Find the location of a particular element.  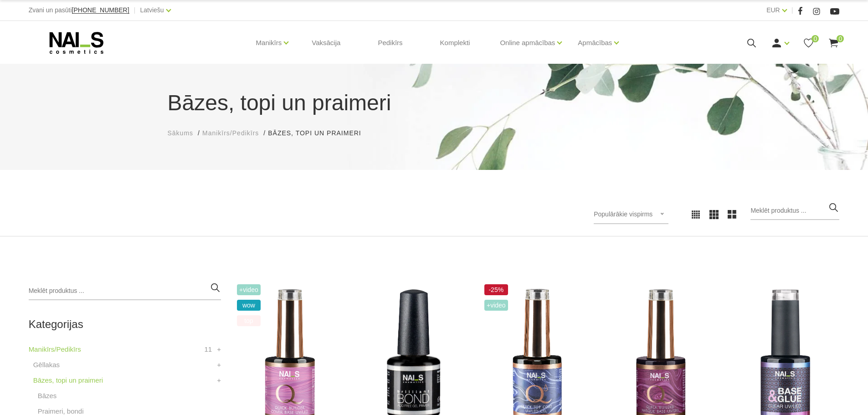

a: Gēllakas is located at coordinates (47, 365).